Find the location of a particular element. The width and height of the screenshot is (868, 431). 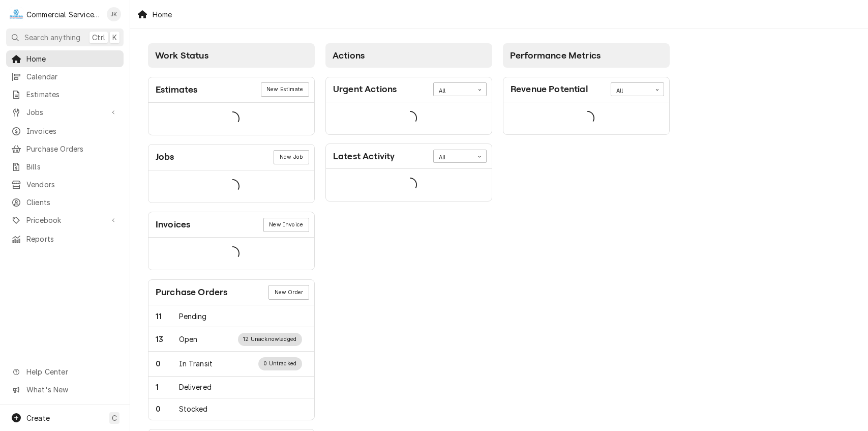

div: Card: Revenue Potential is located at coordinates (586, 106).